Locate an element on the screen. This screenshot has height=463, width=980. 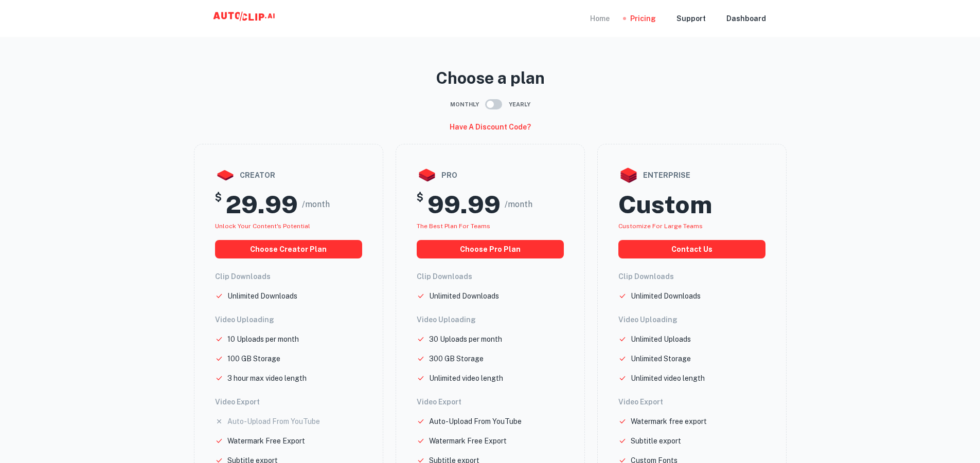
p: Watermark free export is located at coordinates (669, 422).